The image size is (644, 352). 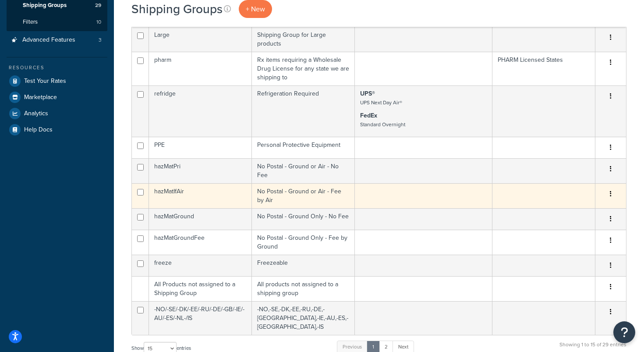 I want to click on td: Refrigeration Required, so click(x=303, y=111).